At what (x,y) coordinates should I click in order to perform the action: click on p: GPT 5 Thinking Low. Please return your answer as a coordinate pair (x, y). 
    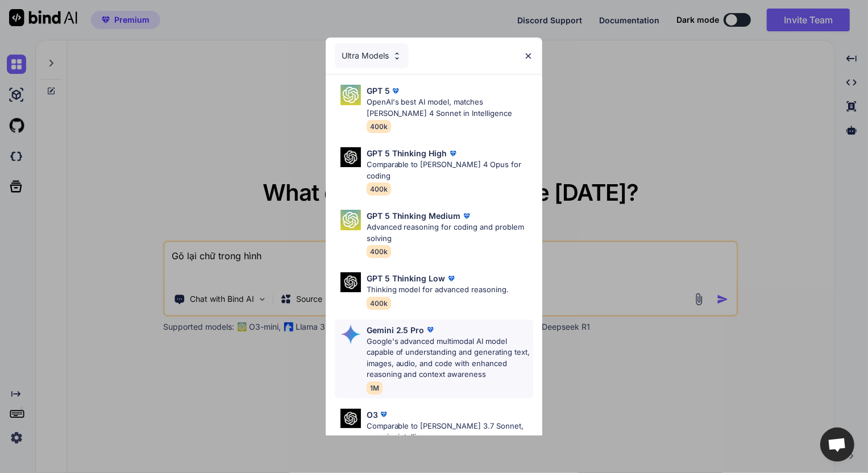
    Looking at the image, I should click on (406, 278).